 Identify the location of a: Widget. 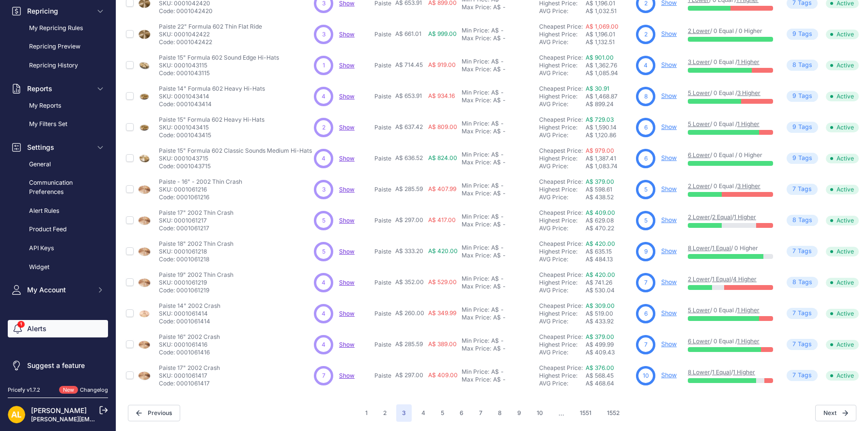
(57, 267).